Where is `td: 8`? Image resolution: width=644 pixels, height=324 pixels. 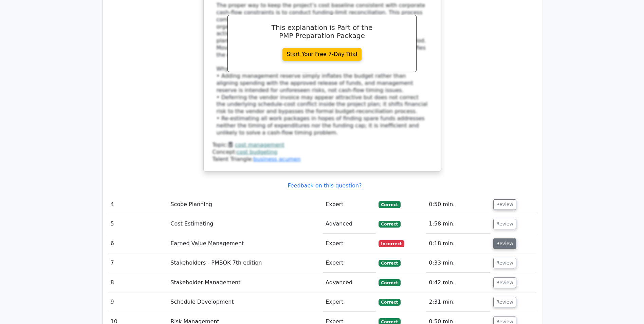 td: 8 is located at coordinates (138, 283).